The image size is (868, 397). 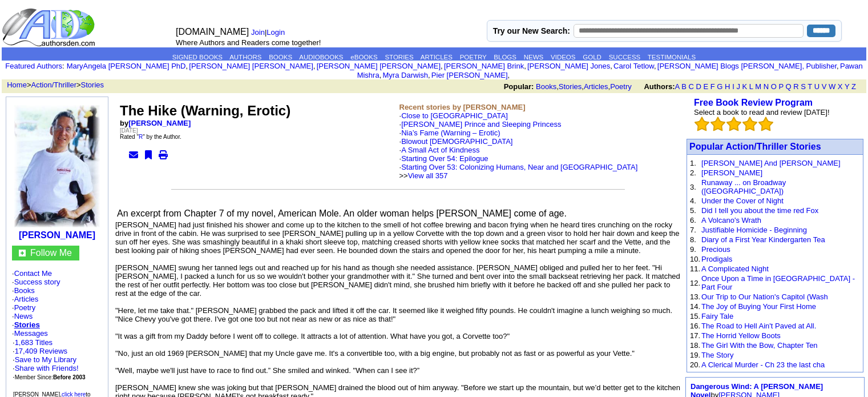 I want to click on a: Messages, so click(x=31, y=333).